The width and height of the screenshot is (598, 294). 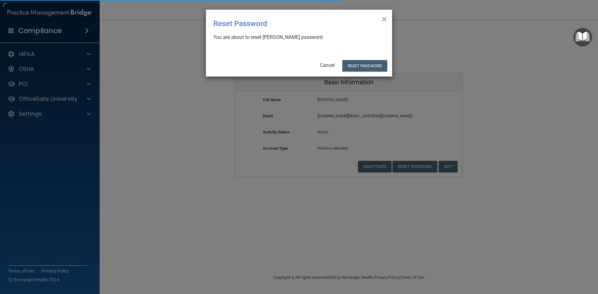 What do you see at coordinates (582, 37) in the screenshot?
I see `button: Open Resource Center` at bounding box center [582, 37].